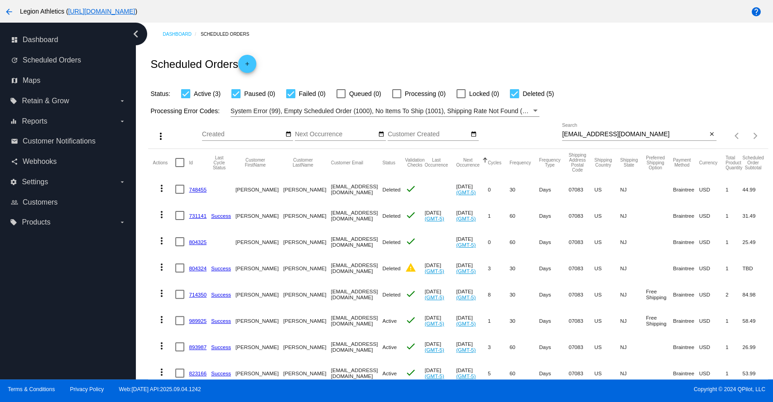 This screenshot has width=773, height=402. What do you see at coordinates (219, 163) in the screenshot?
I see `button: Change sorting for LastProcessingCycleId` at bounding box center [219, 163].